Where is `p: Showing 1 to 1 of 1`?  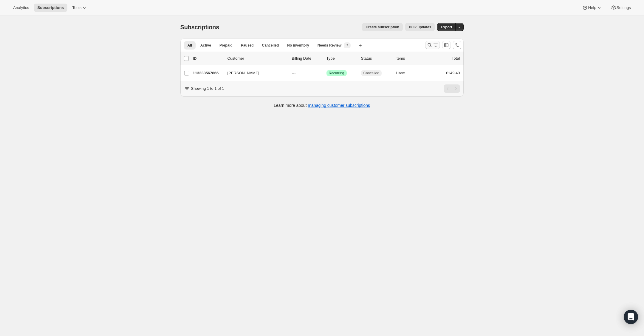
p: Showing 1 to 1 of 1 is located at coordinates (207, 89).